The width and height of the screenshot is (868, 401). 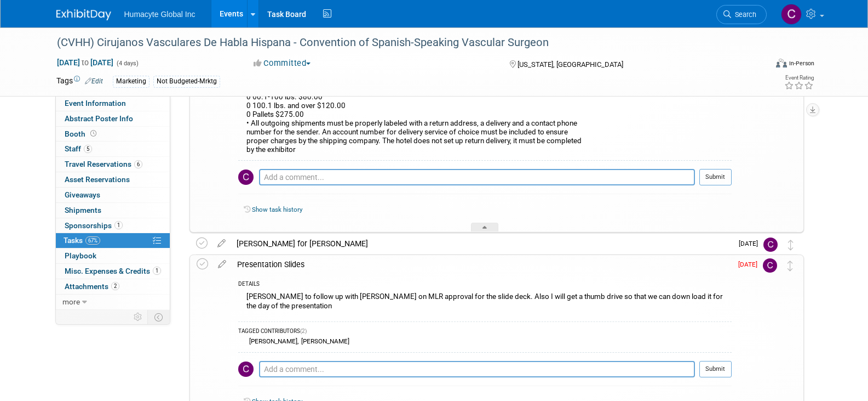 I want to click on div: Presentation Slides, so click(x=482, y=264).